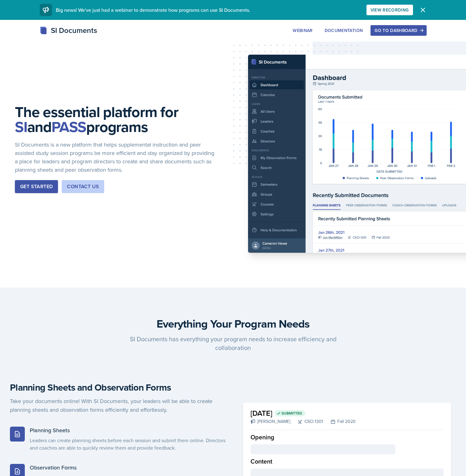 This screenshot has height=476, width=466. Describe the element at coordinates (390, 10) in the screenshot. I see `div: View Recording` at that location.